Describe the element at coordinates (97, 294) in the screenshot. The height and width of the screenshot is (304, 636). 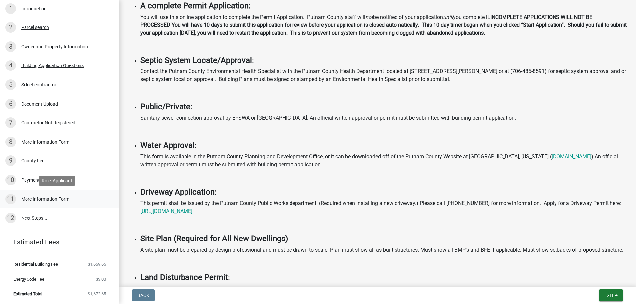
I see `span: $1,672.65` at that location.